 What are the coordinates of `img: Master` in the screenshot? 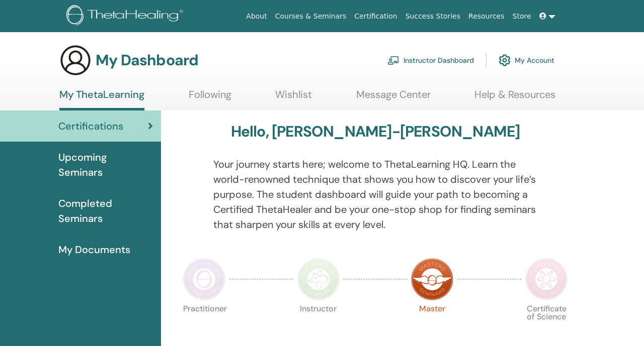 It's located at (432, 280).